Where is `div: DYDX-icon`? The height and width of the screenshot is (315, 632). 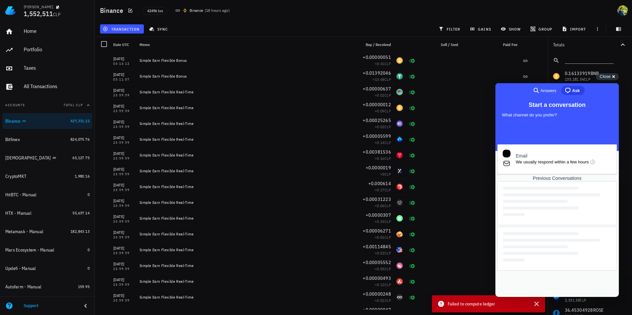 div: DYDX-icon is located at coordinates (400, 171).